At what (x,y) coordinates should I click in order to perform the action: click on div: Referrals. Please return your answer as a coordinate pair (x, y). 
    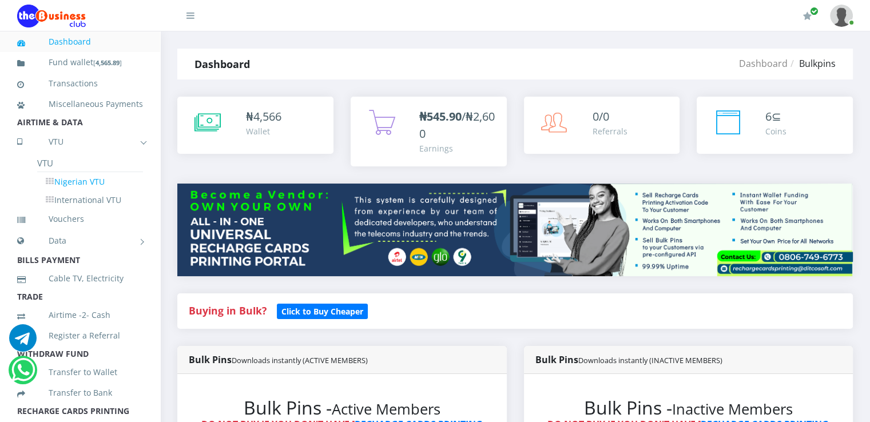
    Looking at the image, I should click on (610, 131).